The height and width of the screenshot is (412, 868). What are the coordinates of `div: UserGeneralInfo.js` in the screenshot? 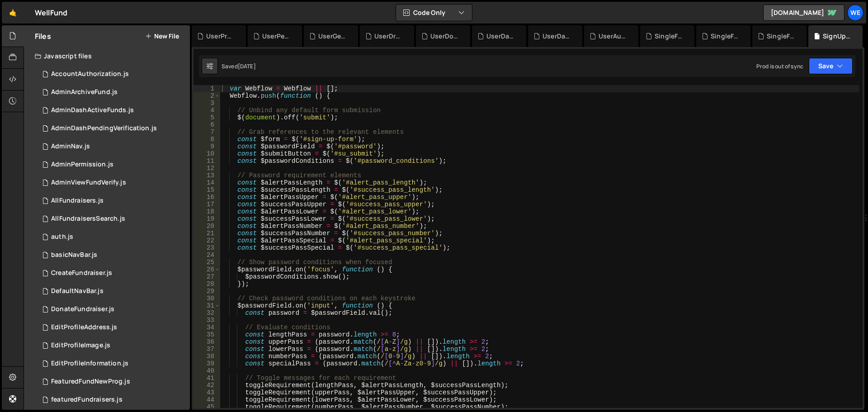 It's located at (333, 36).